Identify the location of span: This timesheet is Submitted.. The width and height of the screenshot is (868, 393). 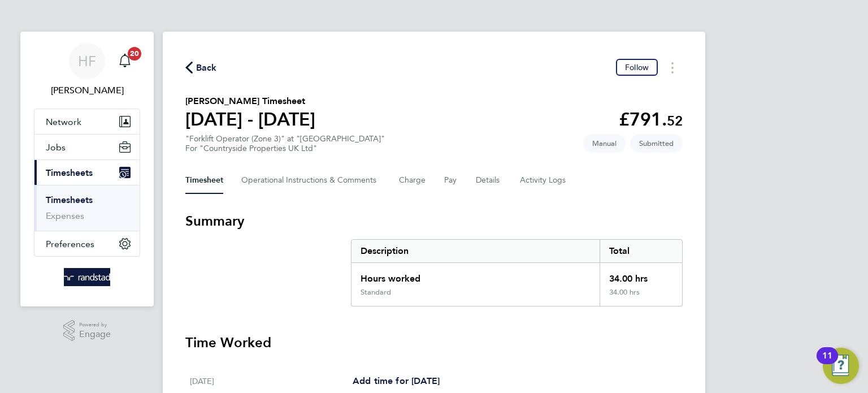
(655, 143).